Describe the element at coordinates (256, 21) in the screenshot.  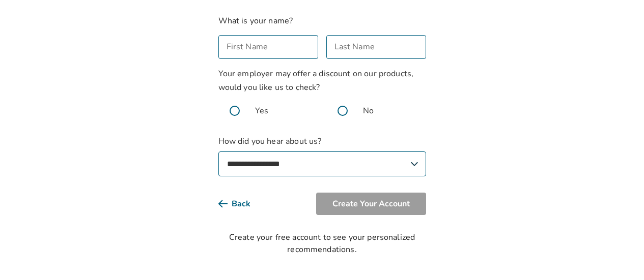
I see `label: What is your name?` at that location.